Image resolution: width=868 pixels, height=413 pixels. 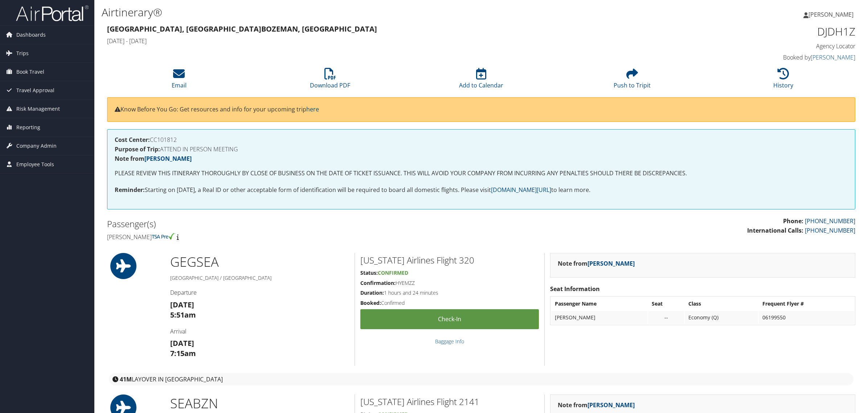 I want to click on strong: 41M, so click(x=126, y=379).